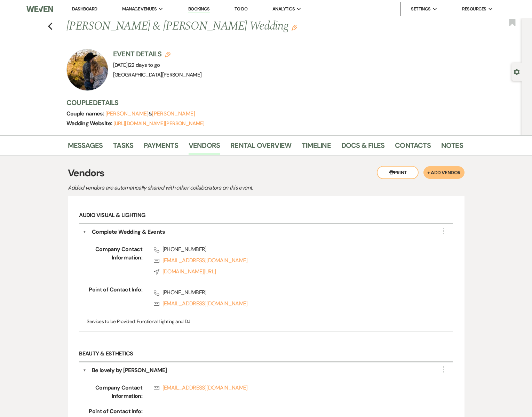  What do you see at coordinates (157, 54) in the screenshot?
I see `h3: Event Details` at bounding box center [157, 54].